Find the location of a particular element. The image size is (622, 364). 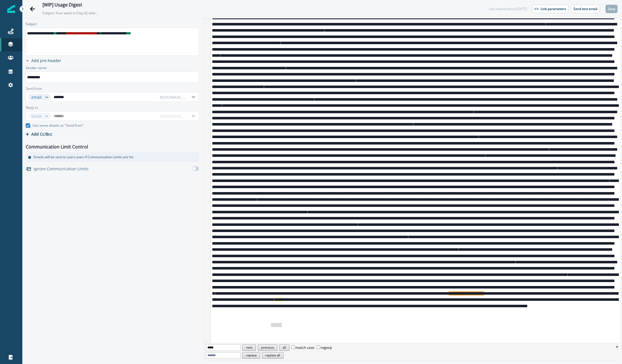

input: Find is located at coordinates (223, 347).